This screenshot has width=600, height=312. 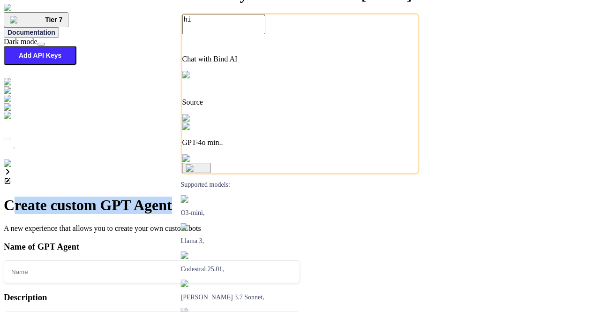 What do you see at coordinates (199, 255) in the screenshot?
I see `img: Mistral-AI` at bounding box center [199, 255].